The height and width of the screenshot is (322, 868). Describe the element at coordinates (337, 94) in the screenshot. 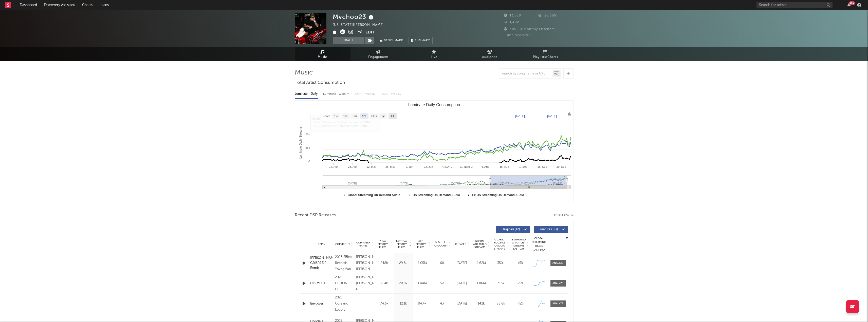

I see `div: Luminate - Weekly` at that location.